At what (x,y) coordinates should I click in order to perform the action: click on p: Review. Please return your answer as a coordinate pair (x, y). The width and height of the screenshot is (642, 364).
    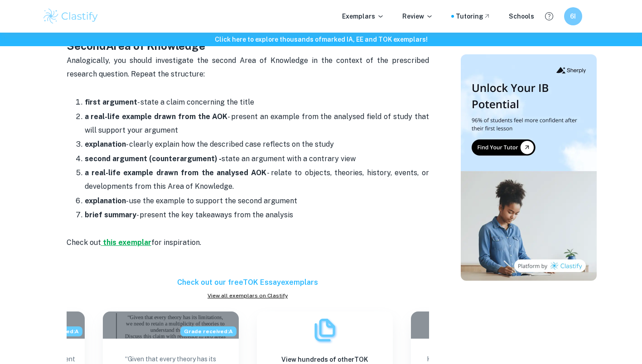
    Looking at the image, I should click on (418, 16).